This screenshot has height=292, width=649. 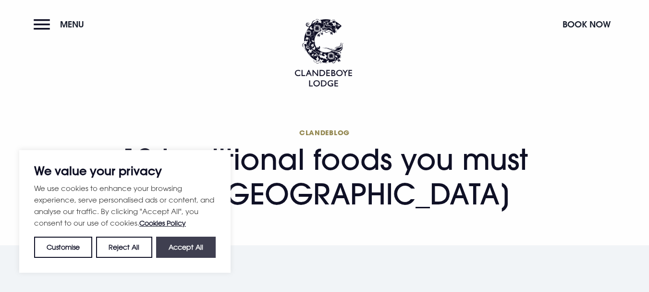 What do you see at coordinates (324, 132) in the screenshot?
I see `span: Clandeblog` at bounding box center [324, 132].